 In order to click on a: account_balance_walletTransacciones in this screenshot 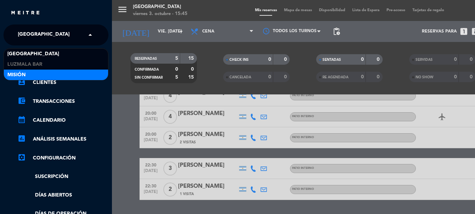, I will do `click(63, 101)`.